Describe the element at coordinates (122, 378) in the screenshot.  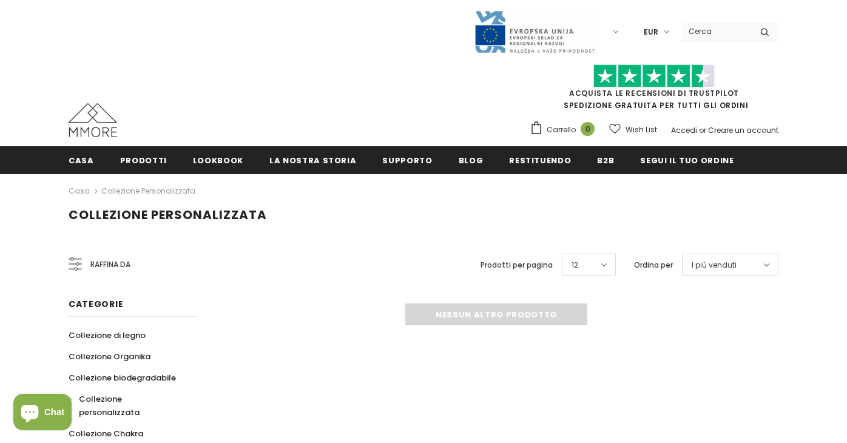
I see `span: Collezione biodegradabile` at that location.